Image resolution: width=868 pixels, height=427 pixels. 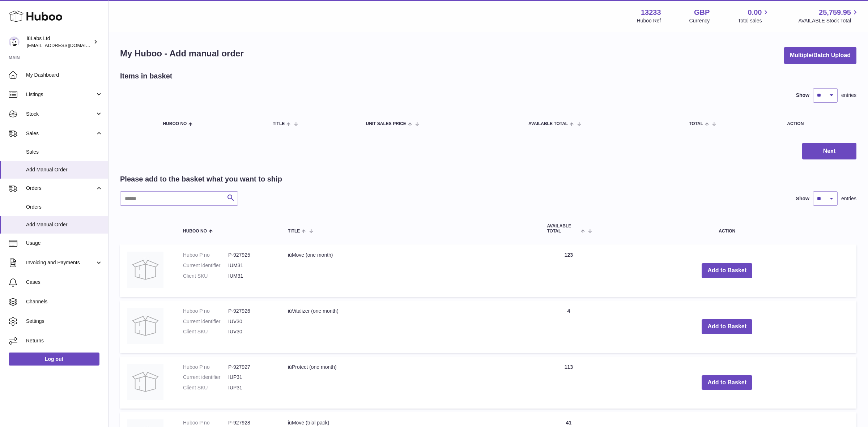 I want to click on span: Usage, so click(x=64, y=243).